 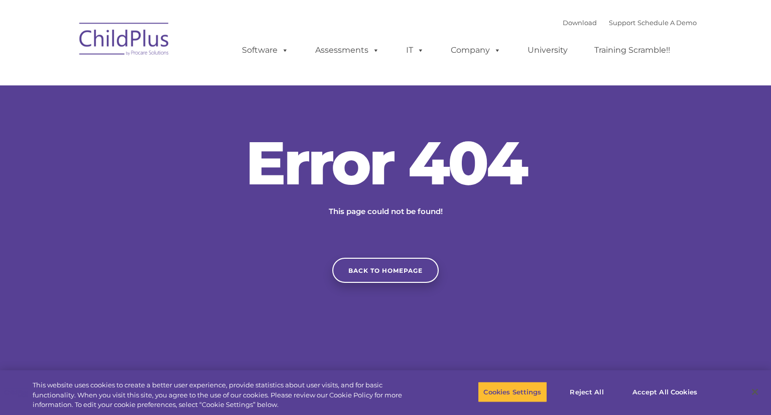 I want to click on a: Schedule A Demo, so click(x=667, y=23).